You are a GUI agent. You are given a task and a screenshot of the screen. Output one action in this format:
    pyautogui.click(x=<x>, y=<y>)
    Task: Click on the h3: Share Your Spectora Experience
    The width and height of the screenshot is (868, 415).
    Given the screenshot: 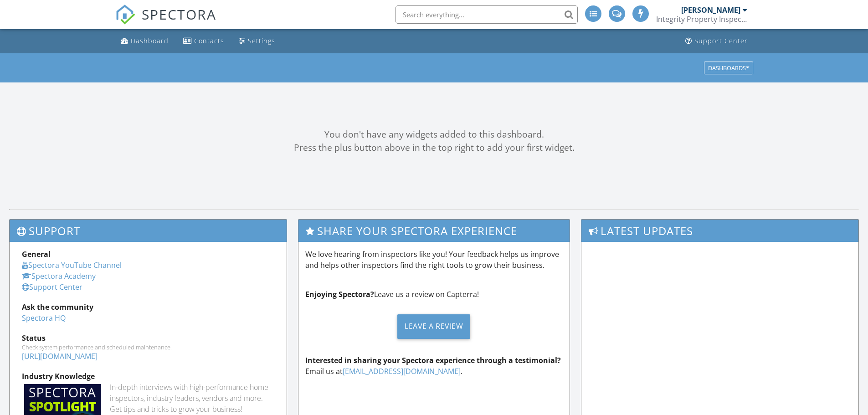 What is the action you would take?
    pyautogui.click(x=434, y=231)
    